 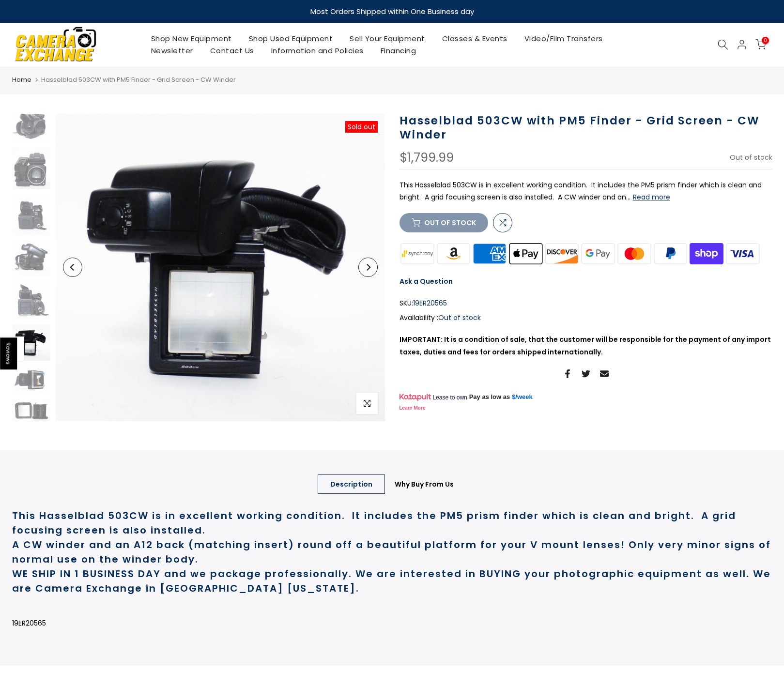 What do you see at coordinates (374, 523) in the screenshot?
I see `strong: This Hasselblad 503CW is in excellent working condition. It includes the PM5 prism finder which i...` at bounding box center [374, 523].